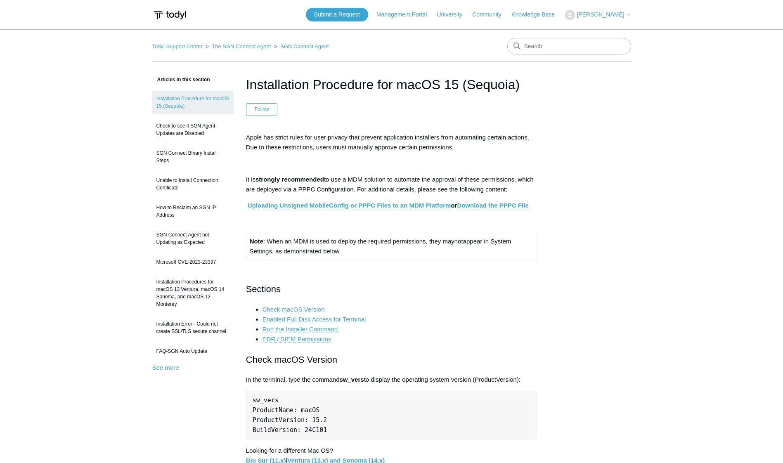  What do you see at coordinates (193, 184) in the screenshot?
I see `a: Unable to Install Connection Certificate` at bounding box center [193, 184].